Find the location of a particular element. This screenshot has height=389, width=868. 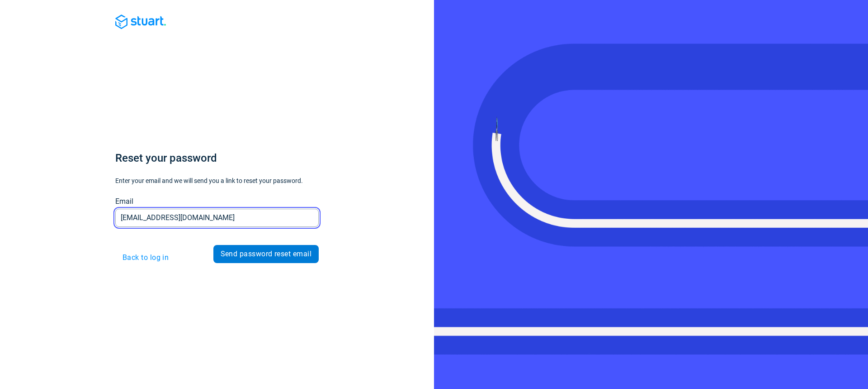

button: Back to log in is located at coordinates (145, 258).